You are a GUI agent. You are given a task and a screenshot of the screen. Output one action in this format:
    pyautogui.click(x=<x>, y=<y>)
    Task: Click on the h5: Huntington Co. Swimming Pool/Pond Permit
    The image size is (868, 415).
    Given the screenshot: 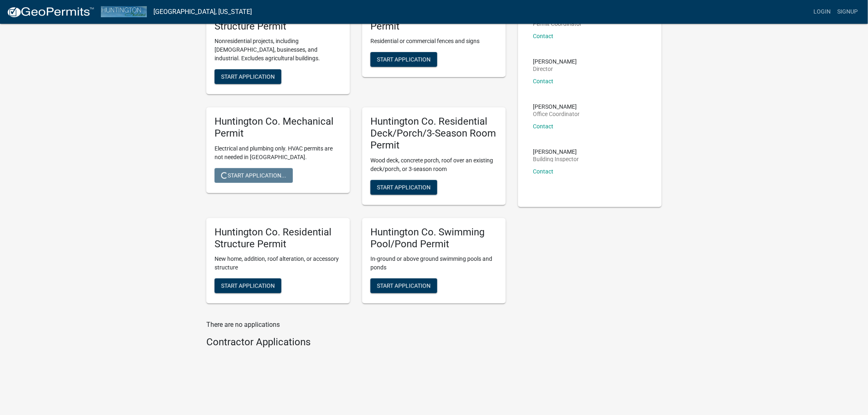 What is the action you would take?
    pyautogui.click(x=434, y=238)
    